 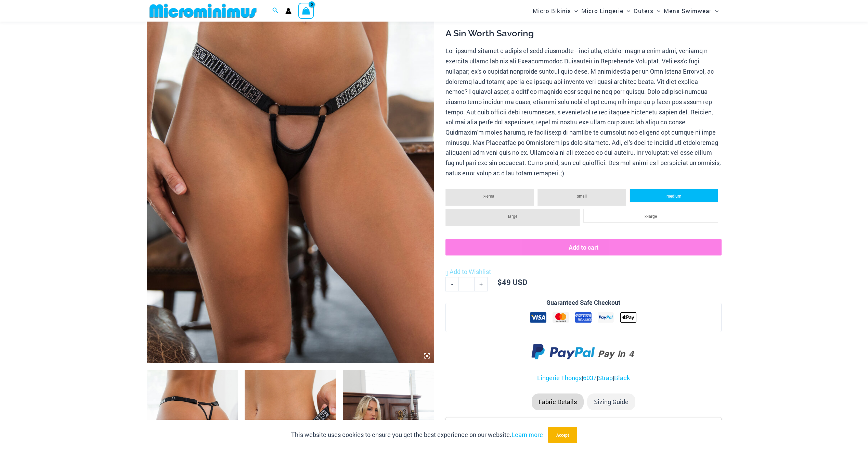 I want to click on button: Add to cart, so click(x=583, y=247).